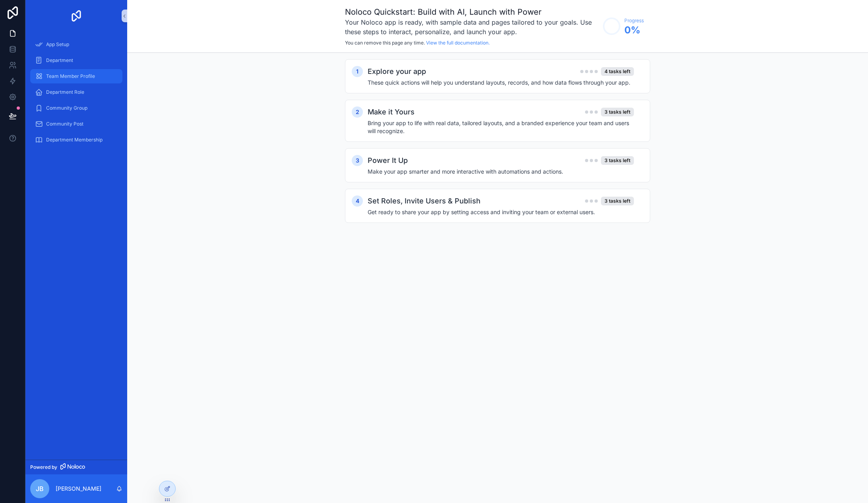 This screenshot has height=503, width=868. What do you see at coordinates (59, 60) in the screenshot?
I see `span: Department` at bounding box center [59, 60].